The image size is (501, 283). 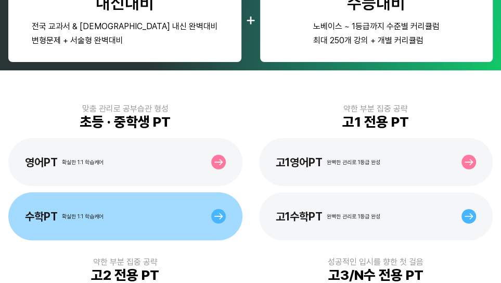 What do you see at coordinates (125, 121) in the screenshot?
I see `div: 초등 · 중학생 PT` at bounding box center [125, 121].